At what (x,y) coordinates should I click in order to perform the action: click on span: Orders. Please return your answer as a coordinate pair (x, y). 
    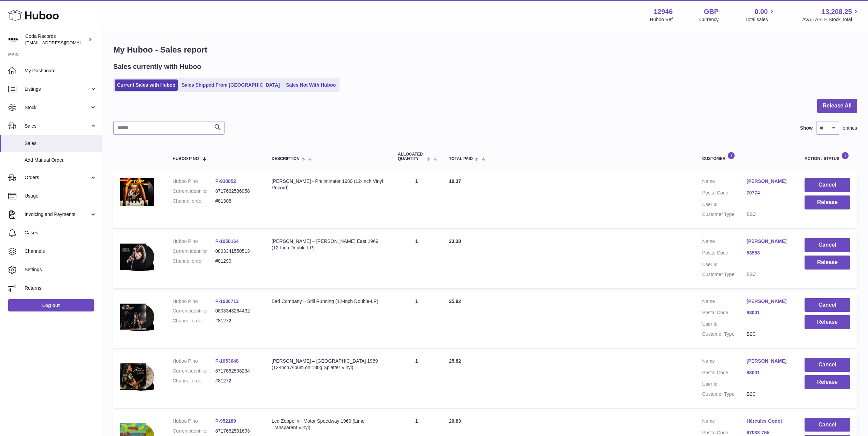
    Looking at the image, I should click on (57, 178).